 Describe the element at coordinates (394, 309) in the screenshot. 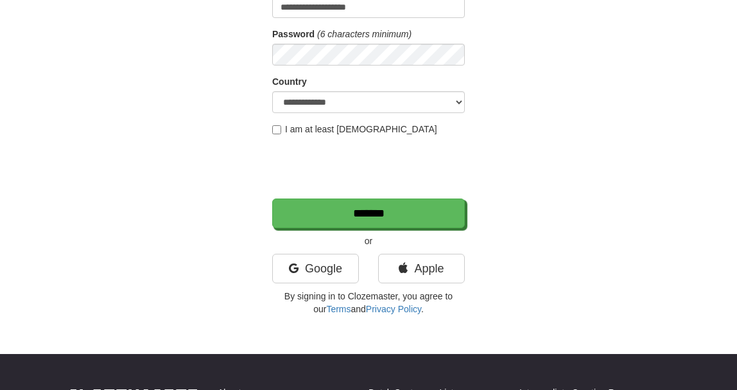

I see `a: Privacy Policy` at that location.